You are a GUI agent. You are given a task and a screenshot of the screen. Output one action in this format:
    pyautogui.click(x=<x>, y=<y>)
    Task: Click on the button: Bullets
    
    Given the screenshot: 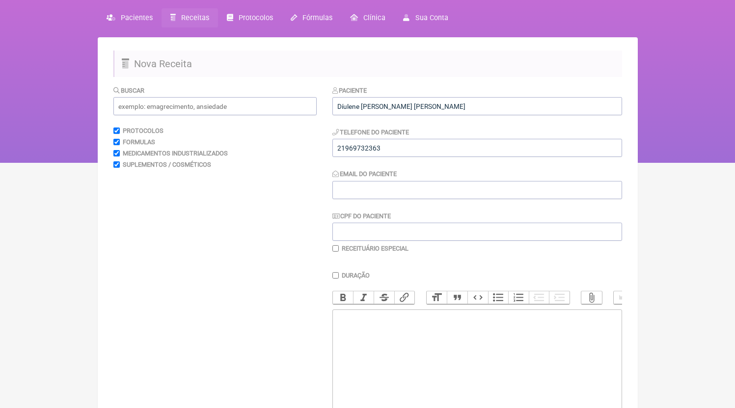 What is the action you would take?
    pyautogui.click(x=498, y=298)
    